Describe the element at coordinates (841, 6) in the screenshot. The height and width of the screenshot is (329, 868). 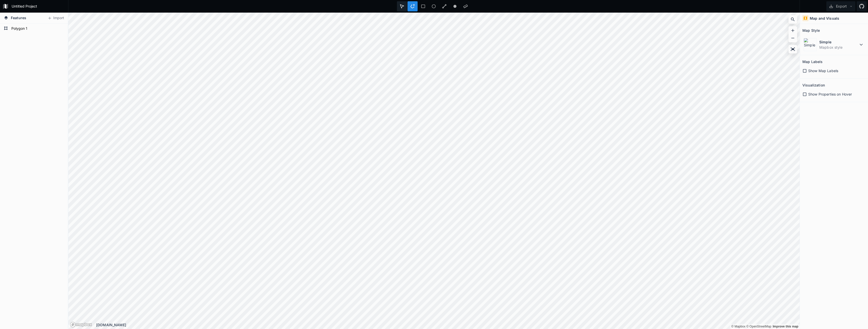
I see `button: Export` at that location.